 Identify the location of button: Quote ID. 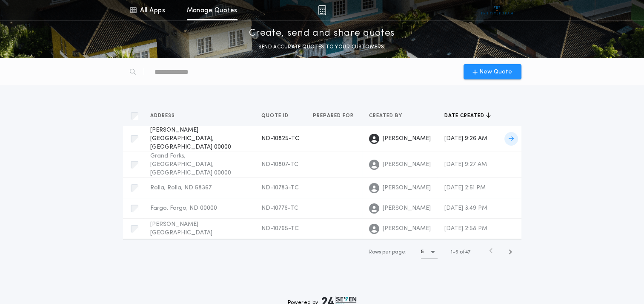
(278, 116).